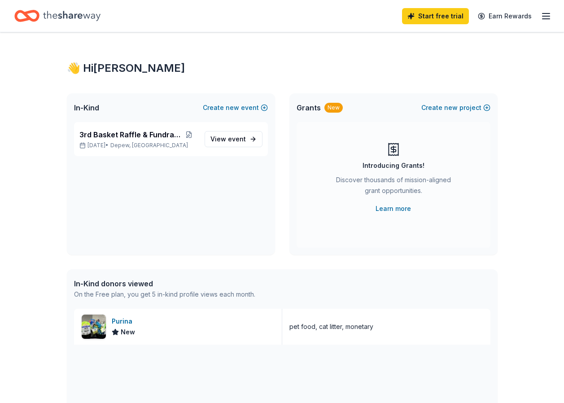 The image size is (564, 403). Describe the element at coordinates (393, 187) in the screenshot. I see `div: Discover thousands of mission-aligned grant opportunities.` at that location.